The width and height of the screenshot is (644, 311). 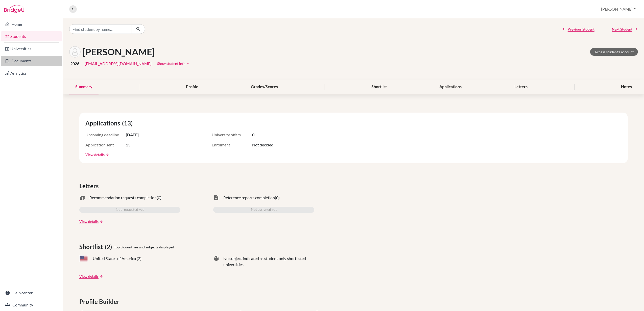 What do you see at coordinates (84, 87) in the screenshot?
I see `div: Summary` at bounding box center [84, 87].